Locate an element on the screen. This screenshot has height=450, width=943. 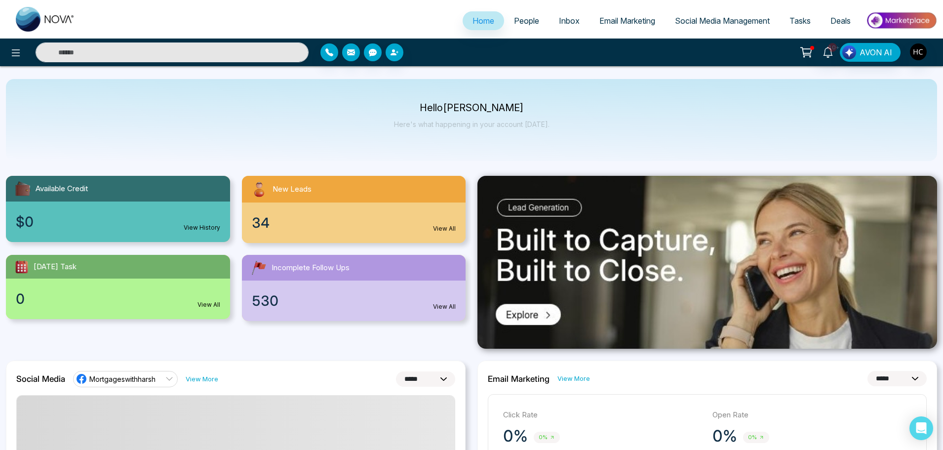
a: Home is located at coordinates (483, 21).